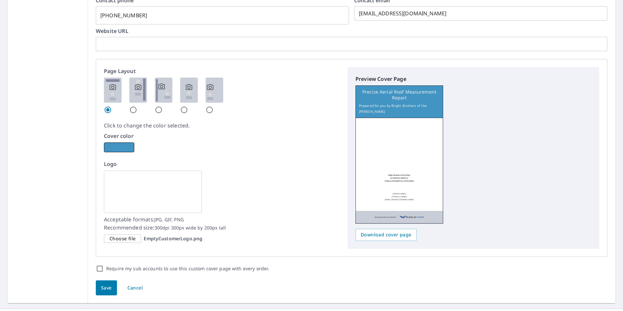 This screenshot has height=311, width=623. I want to click on span: 300dpi 300px wide by 200px tall, so click(190, 228).